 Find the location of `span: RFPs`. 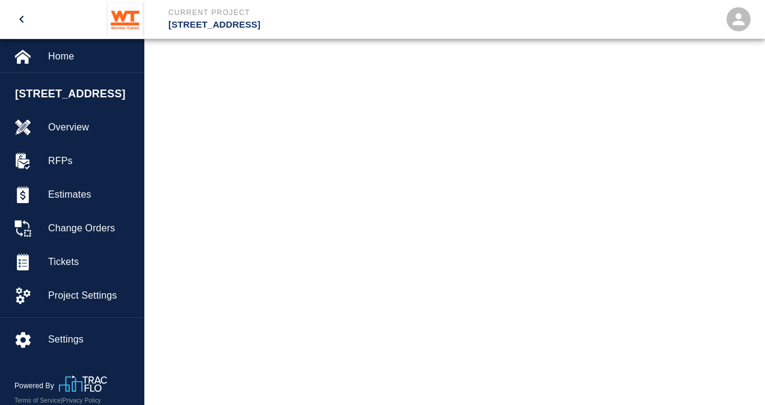

span: RFPs is located at coordinates (91, 161).